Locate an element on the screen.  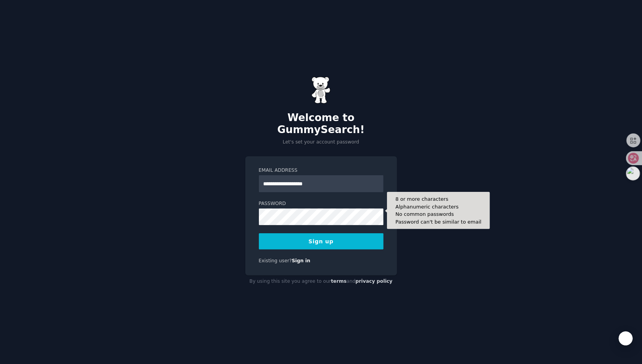
a: Sign in is located at coordinates (301, 261).